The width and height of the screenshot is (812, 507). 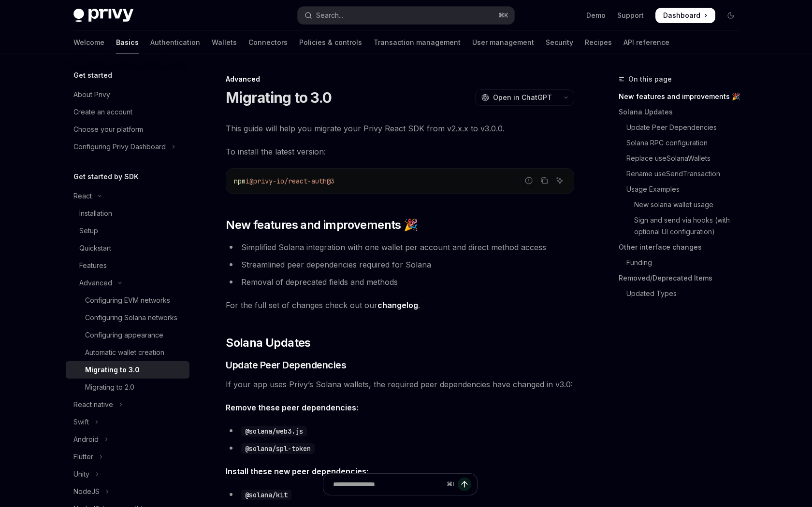 What do you see at coordinates (88, 231) in the screenshot?
I see `div: Setup` at bounding box center [88, 231].